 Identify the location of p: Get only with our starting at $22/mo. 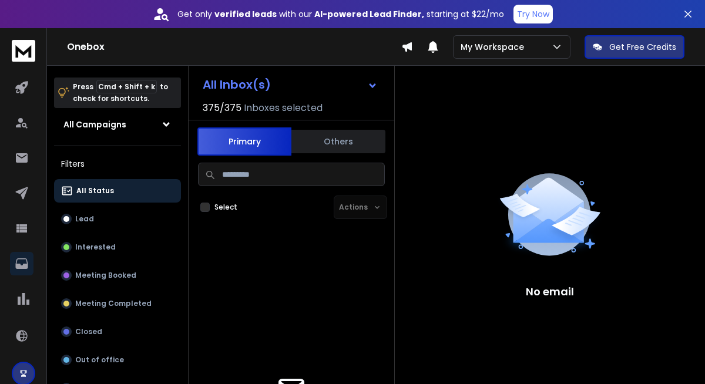
(341, 14).